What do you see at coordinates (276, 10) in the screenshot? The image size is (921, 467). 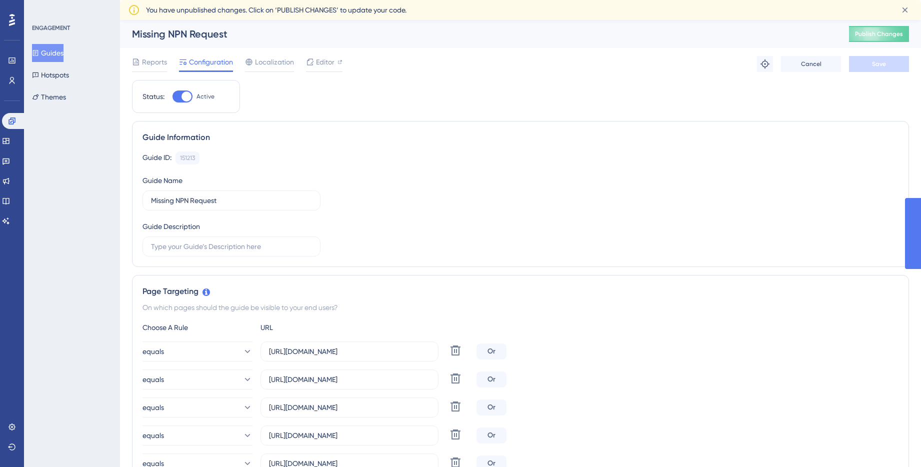 I see `span: You have unpublished changes. Click on ‘PUBLISH CHANGES’ to update your code.` at bounding box center [276, 10].